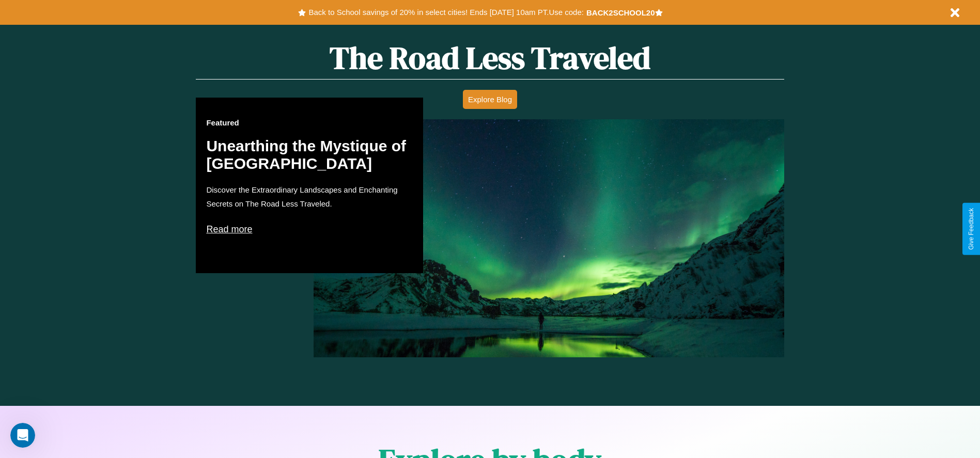 This screenshot has width=980, height=458. What do you see at coordinates (310, 229) in the screenshot?
I see `p: Read more` at bounding box center [310, 229].